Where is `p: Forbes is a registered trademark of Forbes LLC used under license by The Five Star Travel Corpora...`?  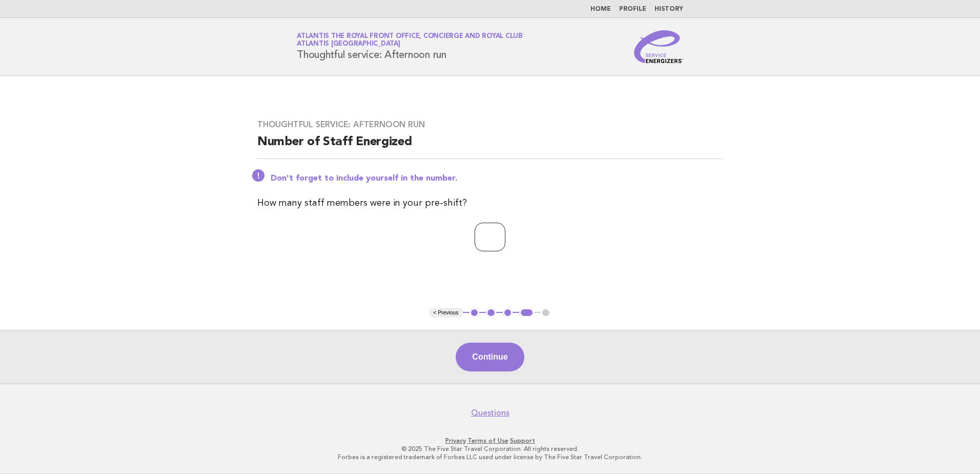
p: Forbes is a registered trademark of Forbes LLC used under license by The Five Star Travel Corpora... is located at coordinates (490, 457).